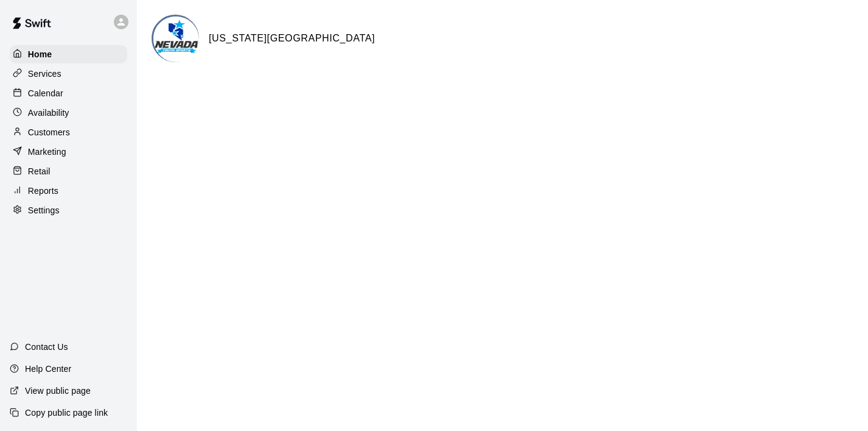  Describe the element at coordinates (68, 112) in the screenshot. I see `div: Availability` at that location.